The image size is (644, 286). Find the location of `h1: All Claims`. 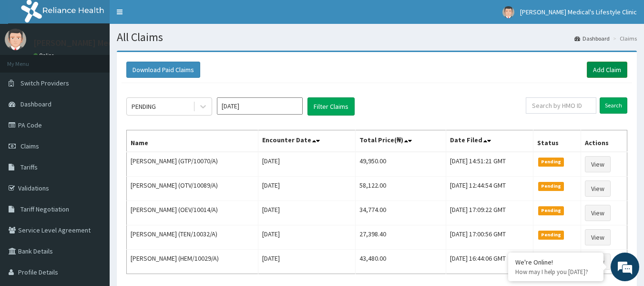

h1: All Claims is located at coordinates (377, 37).